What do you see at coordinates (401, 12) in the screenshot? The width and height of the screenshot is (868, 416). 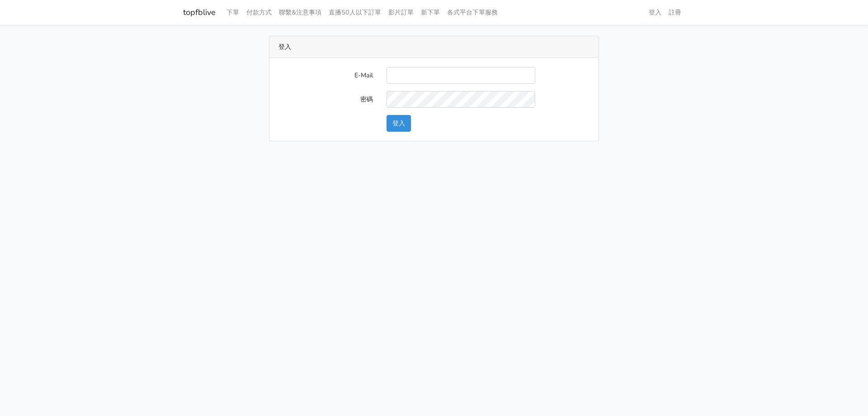 I see `a: 影片訂單` at bounding box center [401, 12].